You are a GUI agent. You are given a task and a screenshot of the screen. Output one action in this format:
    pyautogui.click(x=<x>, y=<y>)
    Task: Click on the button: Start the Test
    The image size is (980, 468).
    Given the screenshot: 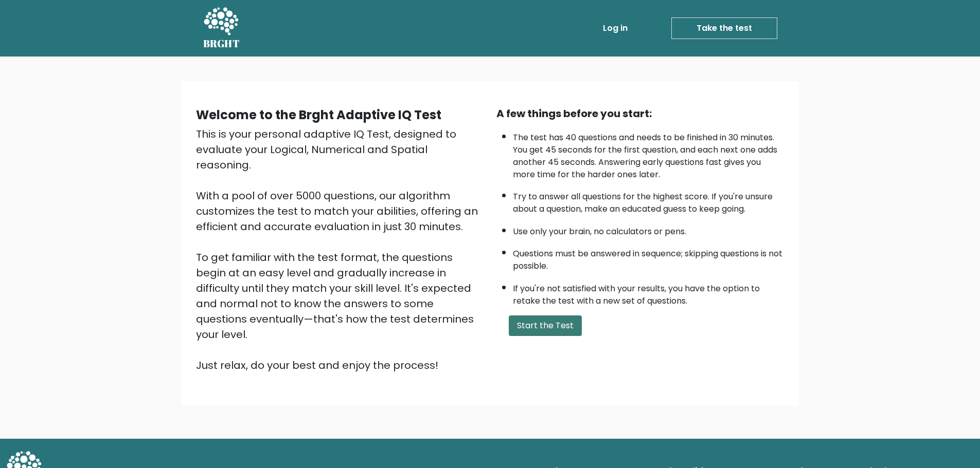 What is the action you would take?
    pyautogui.click(x=545, y=326)
    